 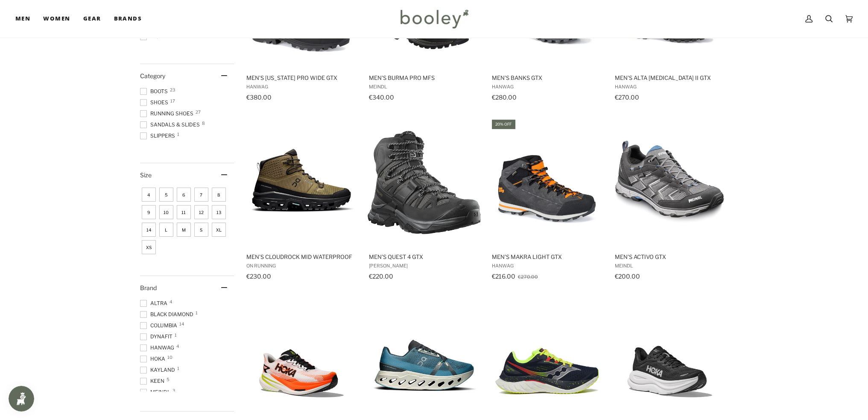 What do you see at coordinates (166, 195) in the screenshot?
I see `span: Size: 5` at bounding box center [166, 195].